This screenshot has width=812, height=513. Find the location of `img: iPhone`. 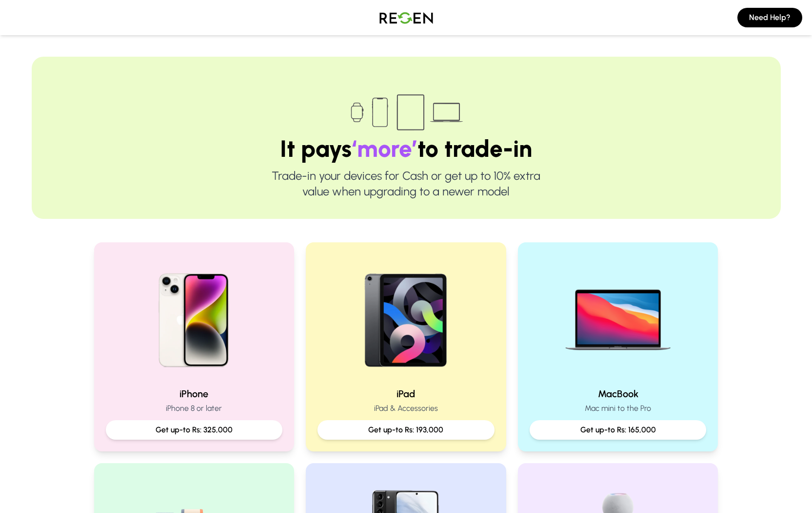

img: iPhone is located at coordinates (194, 317).